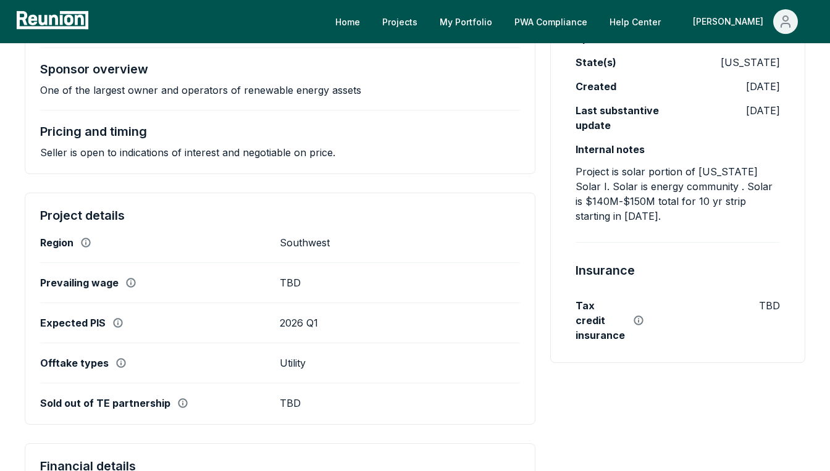 Image resolution: width=830 pixels, height=471 pixels. Describe the element at coordinates (293, 363) in the screenshot. I see `p: Utility` at that location.